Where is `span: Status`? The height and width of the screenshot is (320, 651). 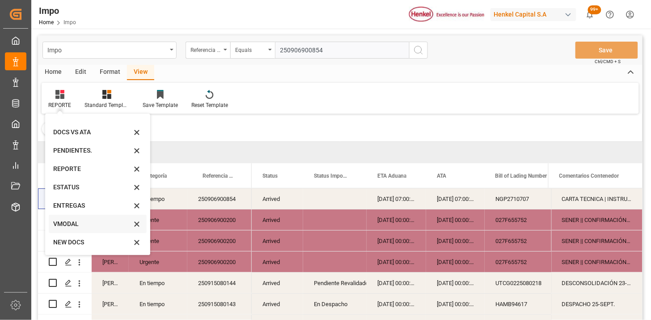
span: Status is located at coordinates (270, 176).